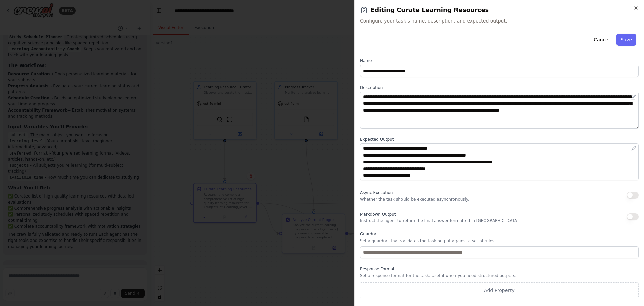 Image resolution: width=644 pixels, height=306 pixels. What do you see at coordinates (601, 40) in the screenshot?
I see `button: Cancel` at bounding box center [601, 40].